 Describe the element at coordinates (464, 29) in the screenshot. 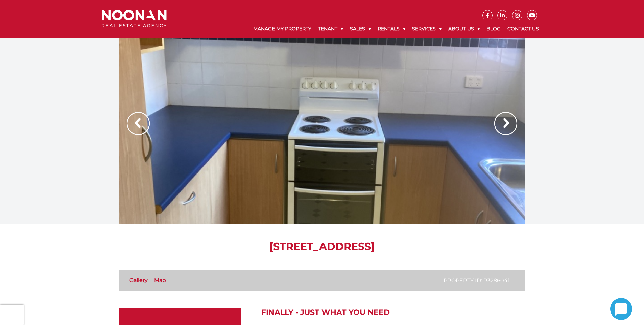

I see `a: About Us` at that location.